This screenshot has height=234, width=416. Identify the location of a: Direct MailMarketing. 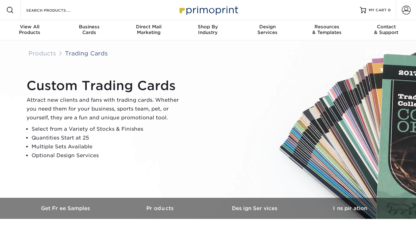
(149, 30).